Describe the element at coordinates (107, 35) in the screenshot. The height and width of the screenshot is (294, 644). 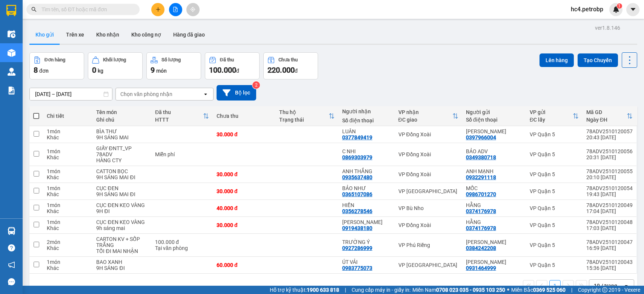
I see `button: Kho nhận` at that location.